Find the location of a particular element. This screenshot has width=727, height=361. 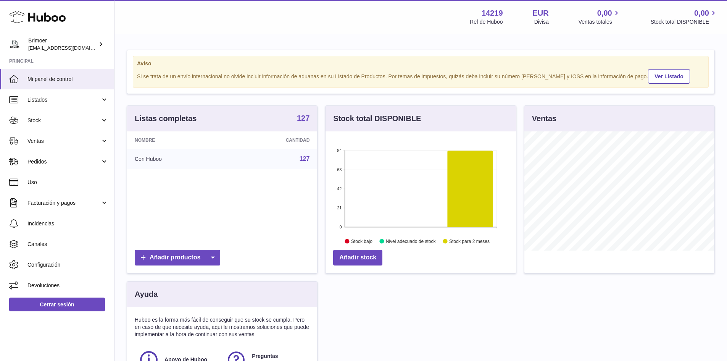

span: Devoluciones is located at coordinates (68, 285).